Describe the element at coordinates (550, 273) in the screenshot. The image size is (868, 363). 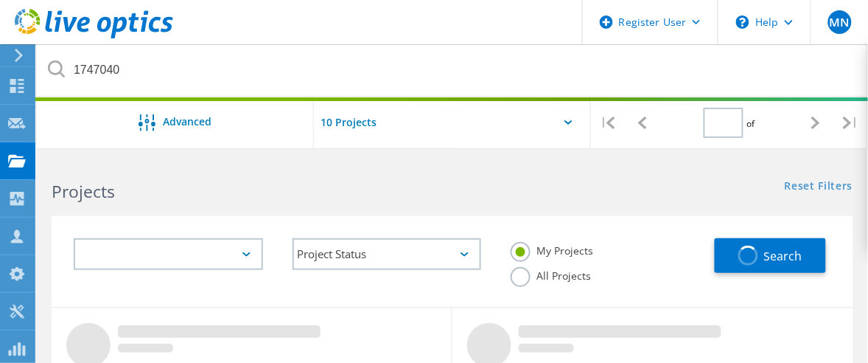
I see `label: All Projects` at that location.